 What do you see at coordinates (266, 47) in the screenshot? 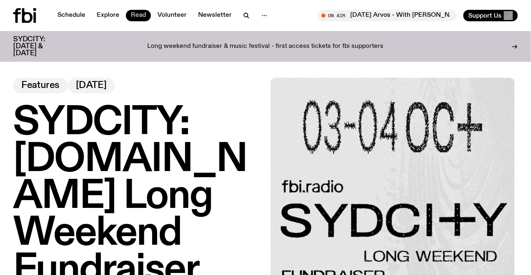
I see `p: Long weekend fundraiser & music festival - first access tickets for fbi supporters` at bounding box center [266, 47].